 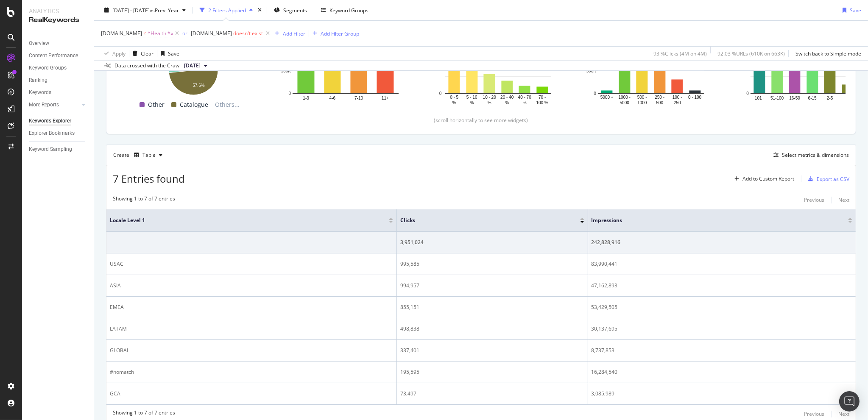 What do you see at coordinates (624, 102) in the screenshot?
I see `text: 5000` at bounding box center [624, 102].